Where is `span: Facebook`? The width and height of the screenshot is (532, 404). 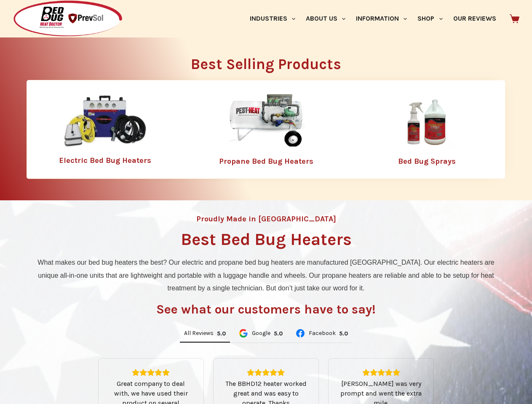 span: Facebook is located at coordinates (322, 333).